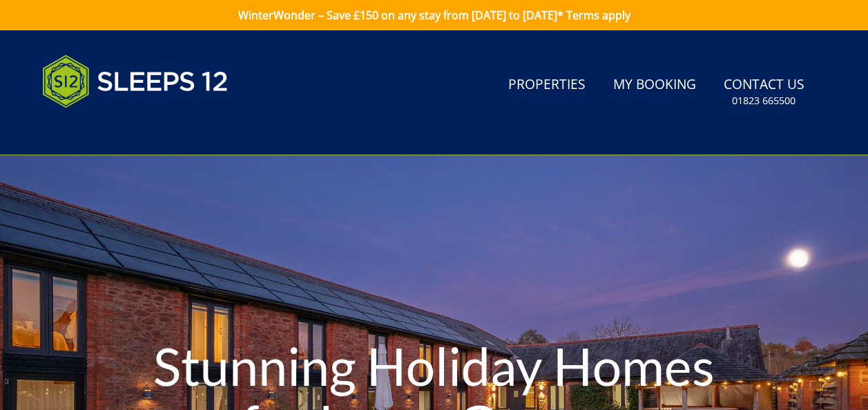  What do you see at coordinates (136, 82) in the screenshot?
I see `img: Sleeps 12` at bounding box center [136, 82].